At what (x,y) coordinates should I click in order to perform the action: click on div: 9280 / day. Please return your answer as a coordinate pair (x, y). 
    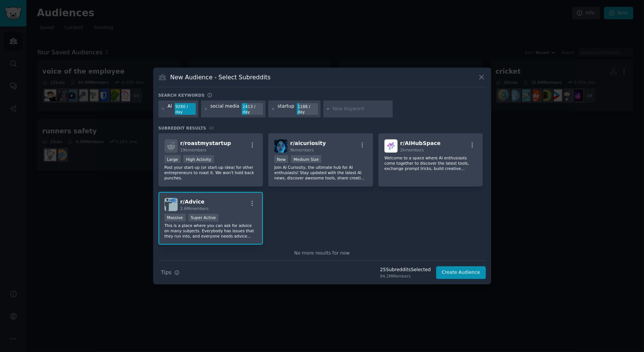
    Looking at the image, I should click on (185, 109).